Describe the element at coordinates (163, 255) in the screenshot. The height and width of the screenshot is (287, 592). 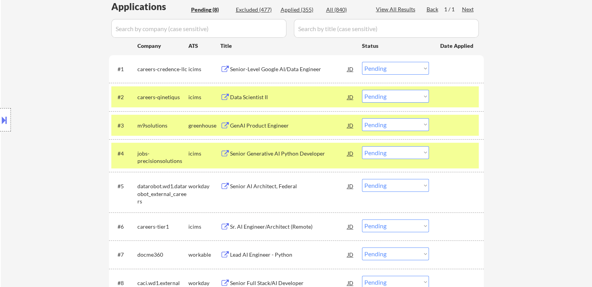
I see `div: docme360` at that location.